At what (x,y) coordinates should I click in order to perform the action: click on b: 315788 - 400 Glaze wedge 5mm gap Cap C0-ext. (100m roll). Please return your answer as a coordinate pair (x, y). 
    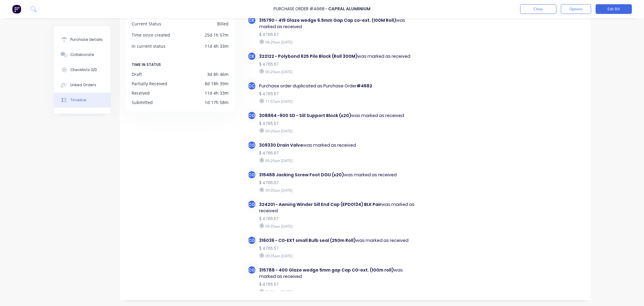
    Looking at the image, I should click on (327, 270).